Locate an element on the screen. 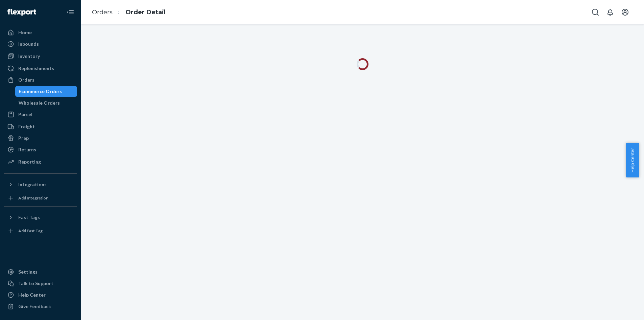  div: Talk to Support is located at coordinates (36, 284).